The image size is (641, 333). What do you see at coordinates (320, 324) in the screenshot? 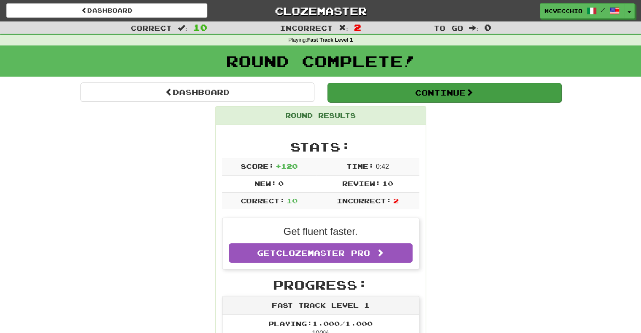
I see `span: Playing: 1,000 / 1,000` at bounding box center [320, 324].